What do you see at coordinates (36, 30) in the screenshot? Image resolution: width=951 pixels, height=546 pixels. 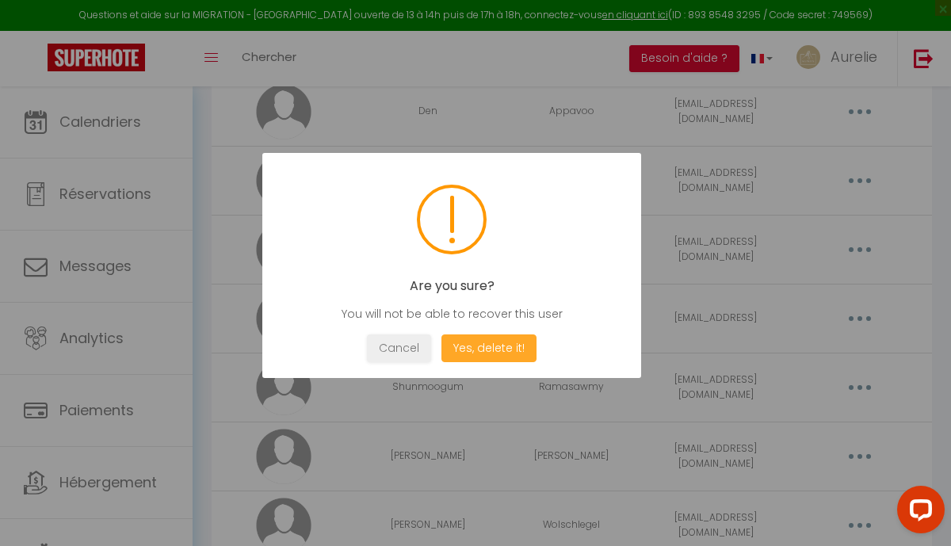 I see `button: Open LiveChat chat widget` at bounding box center [36, 30].